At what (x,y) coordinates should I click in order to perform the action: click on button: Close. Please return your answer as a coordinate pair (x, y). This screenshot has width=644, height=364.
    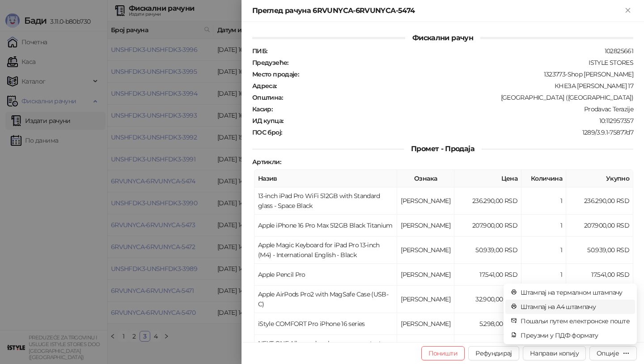
    Looking at the image, I should click on (628, 11).